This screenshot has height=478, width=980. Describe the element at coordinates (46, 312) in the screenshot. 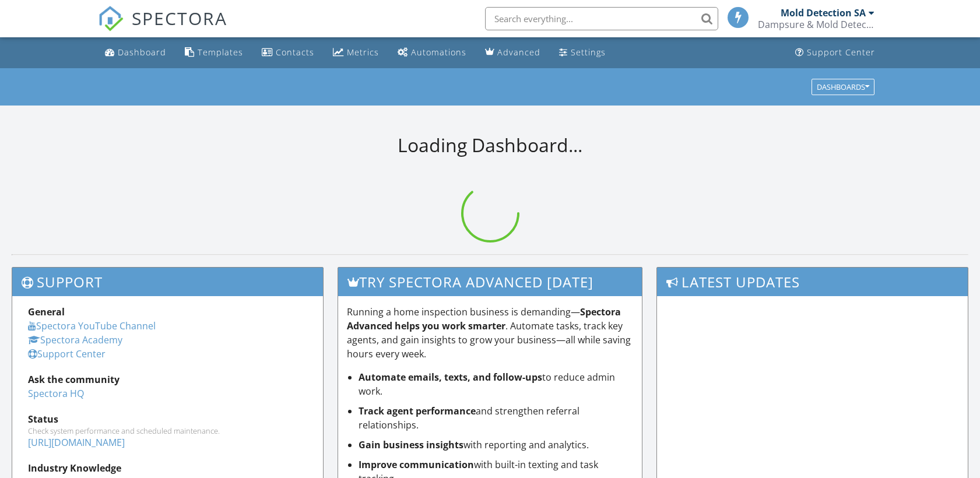

I see `strong: General` at that location.